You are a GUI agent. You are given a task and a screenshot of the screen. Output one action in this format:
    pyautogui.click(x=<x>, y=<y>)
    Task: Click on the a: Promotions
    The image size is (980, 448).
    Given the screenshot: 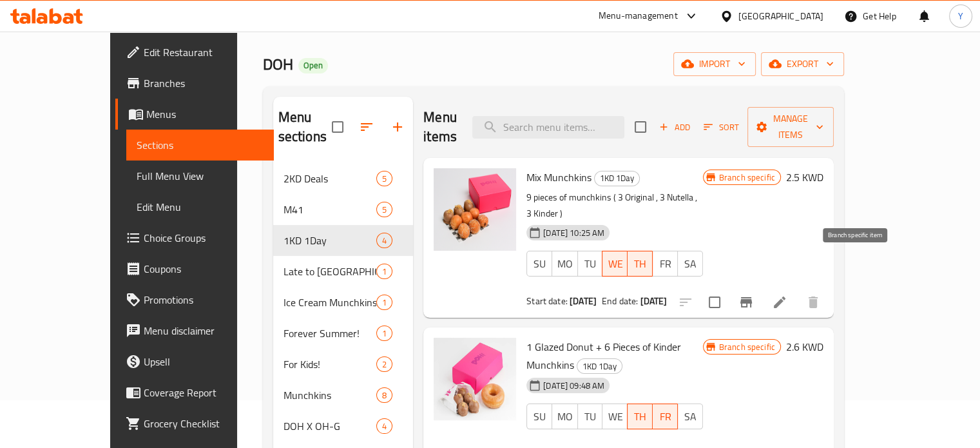 What is the action you would take?
    pyautogui.click(x=194, y=300)
    